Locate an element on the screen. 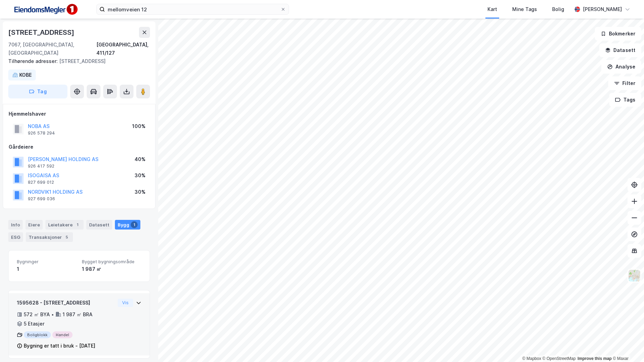 The height and width of the screenshot is (362, 644). button: Filter is located at coordinates (625, 83).